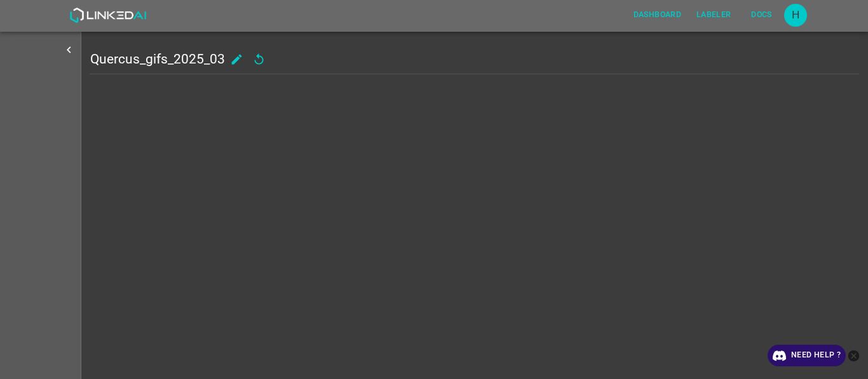 The image size is (868, 379). Describe the element at coordinates (714, 15) in the screenshot. I see `button: Labeler` at that location.